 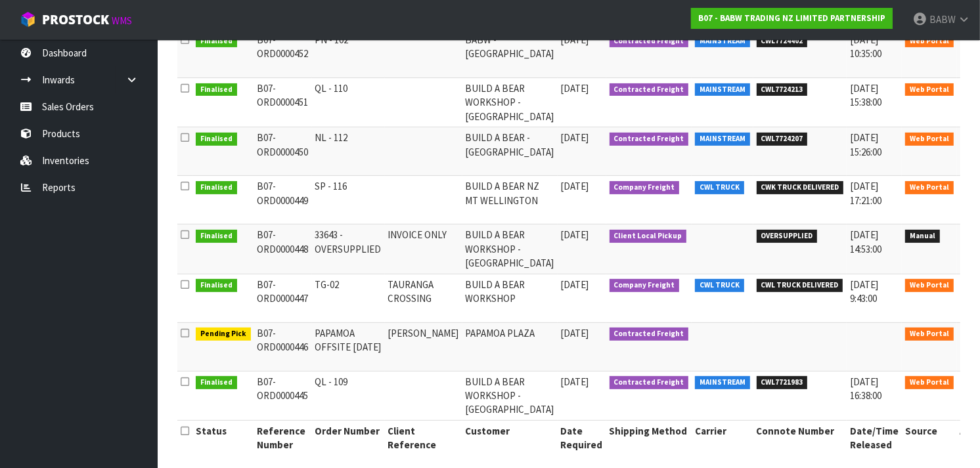 What do you see at coordinates (283, 346) in the screenshot?
I see `td: B07-ORD0000446` at bounding box center [283, 346].